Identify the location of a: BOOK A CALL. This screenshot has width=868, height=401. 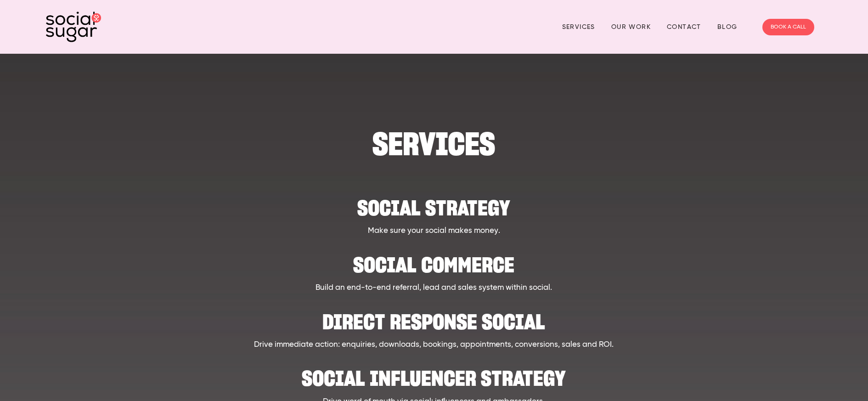
(788, 27).